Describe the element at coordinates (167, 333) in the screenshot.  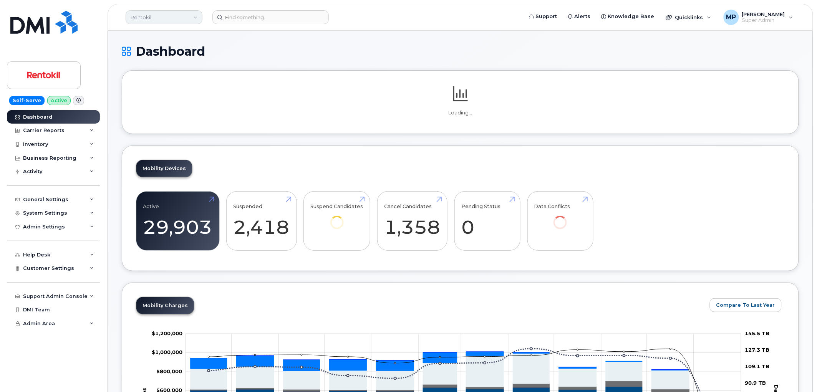
I see `tspan: $1,200,000` at that location.